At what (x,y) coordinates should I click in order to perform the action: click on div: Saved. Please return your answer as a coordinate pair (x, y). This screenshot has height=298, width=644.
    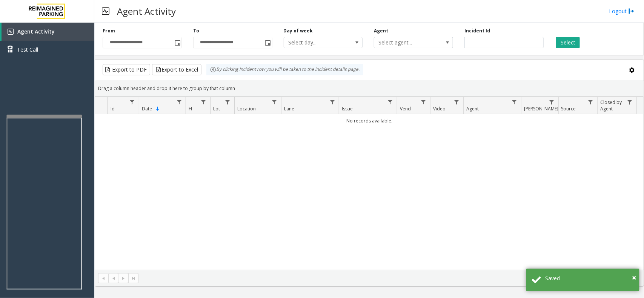
    Looking at the image, I should click on (589, 278).